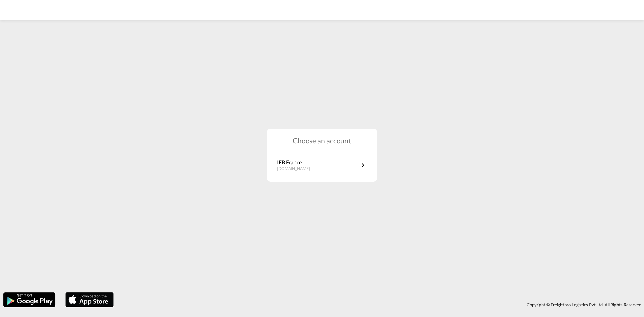 The height and width of the screenshot is (317, 644). Describe the element at coordinates (322, 140) in the screenshot. I see `h1: Choose an account` at that location.